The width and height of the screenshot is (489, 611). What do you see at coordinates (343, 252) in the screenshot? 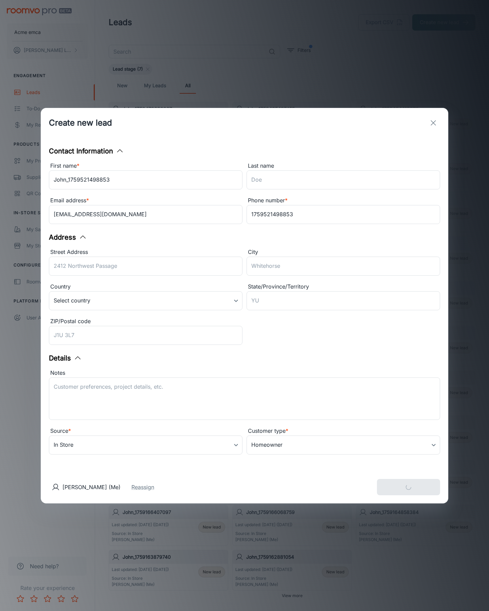
I see `div: City` at bounding box center [343, 252].